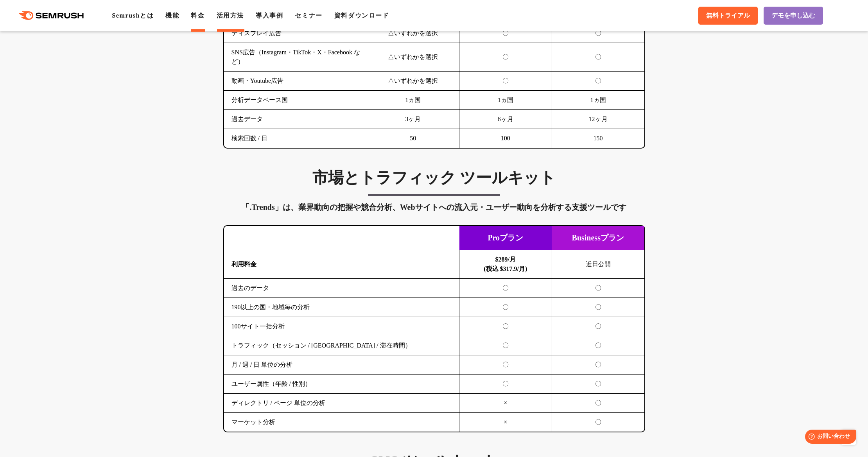 This screenshot has height=457, width=868. What do you see at coordinates (133, 15) in the screenshot?
I see `a: Semrushとは` at bounding box center [133, 15].